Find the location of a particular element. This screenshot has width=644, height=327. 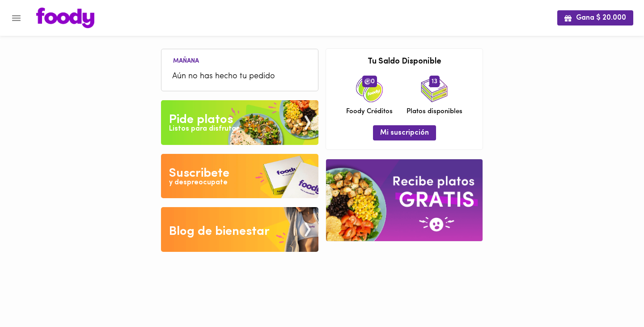

span: Aún no has hecho tu pedido is located at coordinates (240, 77).